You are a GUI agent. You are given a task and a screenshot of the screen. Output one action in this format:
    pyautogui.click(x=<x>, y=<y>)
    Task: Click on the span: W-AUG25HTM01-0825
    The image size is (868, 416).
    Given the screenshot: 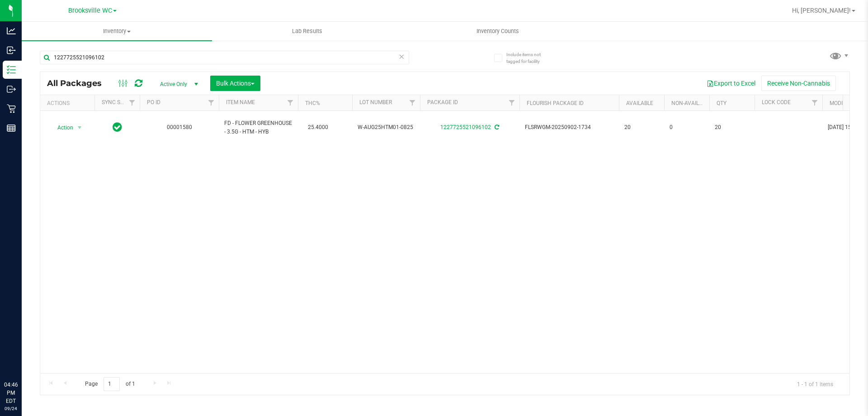 What is the action you would take?
    pyautogui.click(x=386, y=127)
    